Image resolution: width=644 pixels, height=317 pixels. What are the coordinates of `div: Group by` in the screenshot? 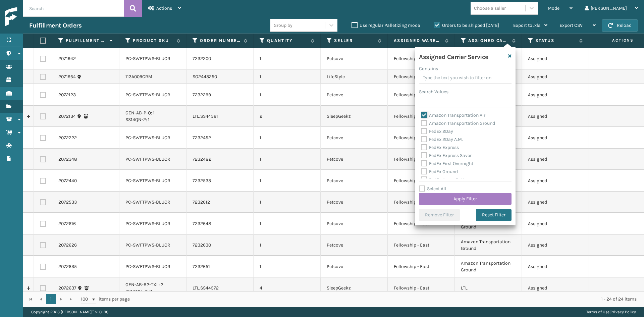 It's located at (283, 25).